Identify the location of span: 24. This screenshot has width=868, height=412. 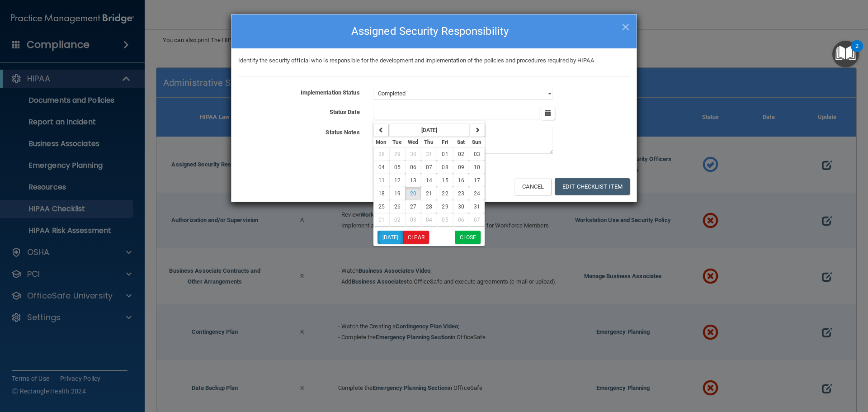
(477, 193).